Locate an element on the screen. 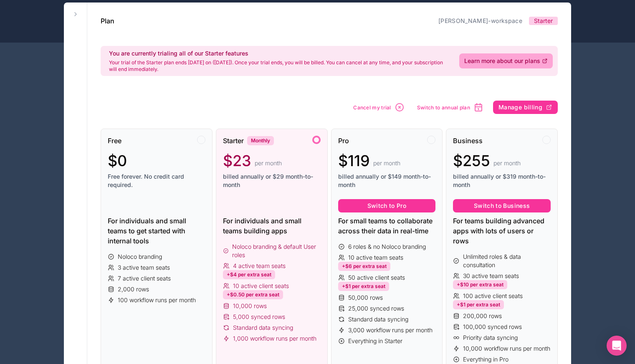 The width and height of the screenshot is (635, 364). span: Business is located at coordinates (468, 141).